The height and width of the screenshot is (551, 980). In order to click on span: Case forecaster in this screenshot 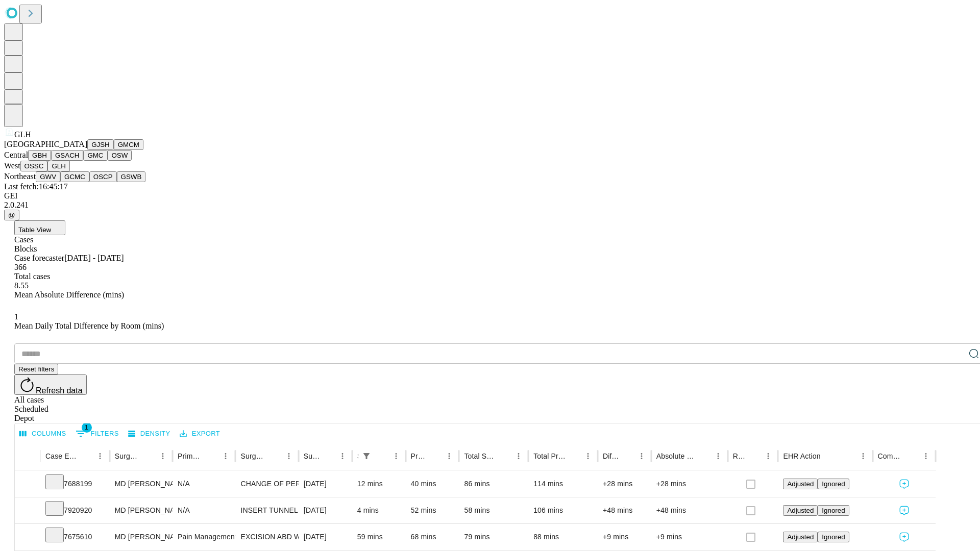, I will do `click(40, 257)`.